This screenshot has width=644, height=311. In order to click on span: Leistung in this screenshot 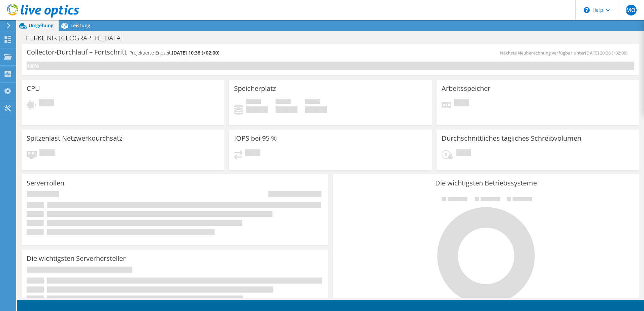, I will do `click(80, 25)`.